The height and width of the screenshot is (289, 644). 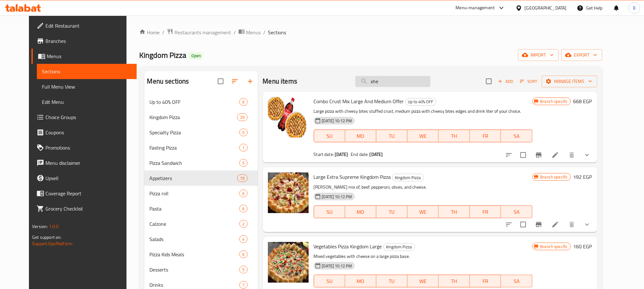 I want to click on div: Calzone2, so click(x=201, y=224).